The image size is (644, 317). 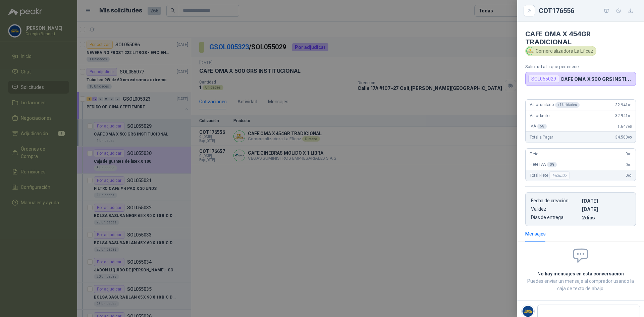 What do you see at coordinates (588, 11) in the screenshot?
I see `div: COT176556` at bounding box center [588, 11].